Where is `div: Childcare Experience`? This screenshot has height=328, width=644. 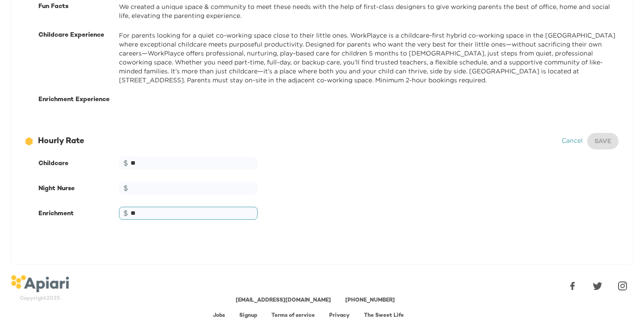
div: Childcare Experience is located at coordinates (79, 35).